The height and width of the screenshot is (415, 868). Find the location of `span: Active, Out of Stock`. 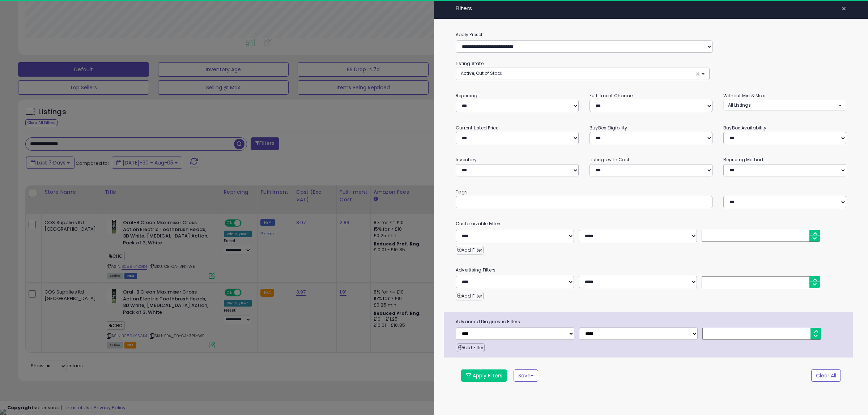

span: Active, Out of Stock is located at coordinates (481, 73).